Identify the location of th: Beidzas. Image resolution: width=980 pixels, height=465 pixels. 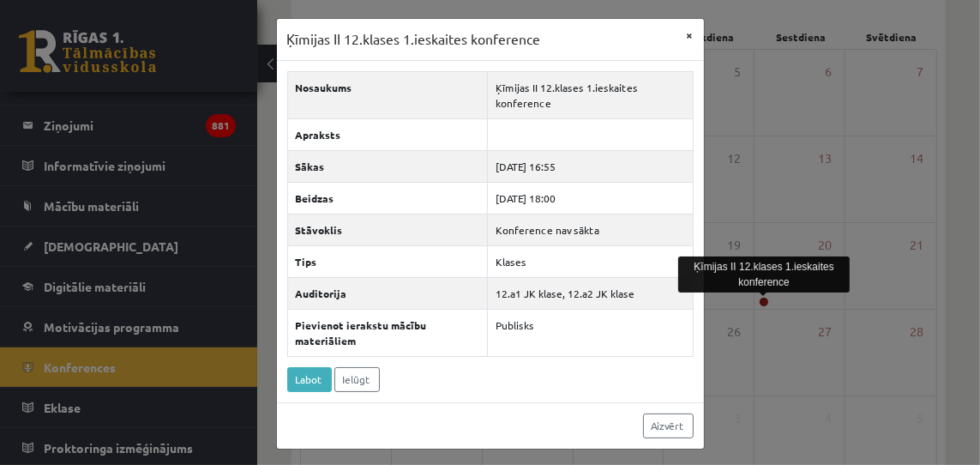
(387, 197).